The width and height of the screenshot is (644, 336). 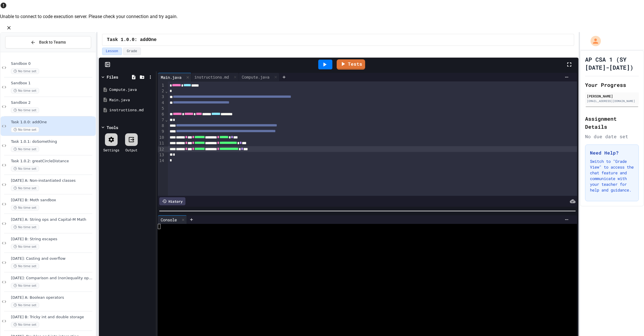 I want to click on span: Sandbox 1, so click(x=52, y=83).